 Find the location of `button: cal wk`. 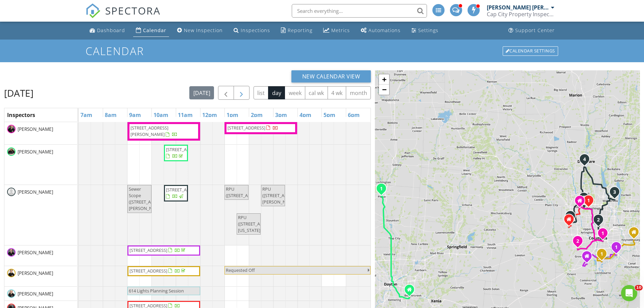

button: cal wk is located at coordinates (316, 93).